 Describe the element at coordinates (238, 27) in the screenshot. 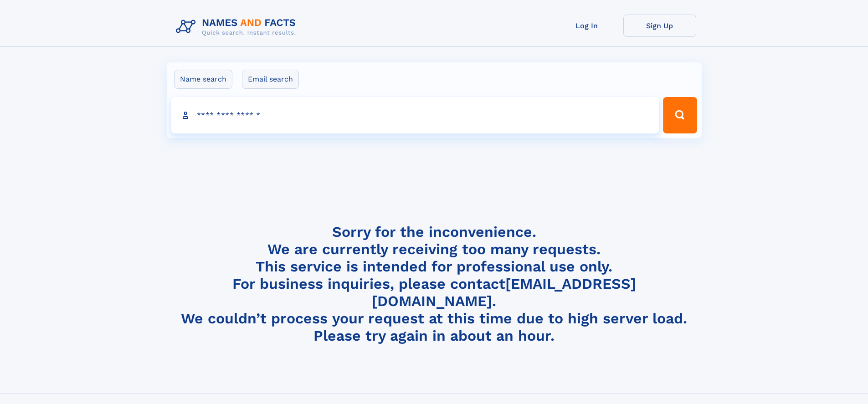

I see `img: Logo Names and Facts` at that location.